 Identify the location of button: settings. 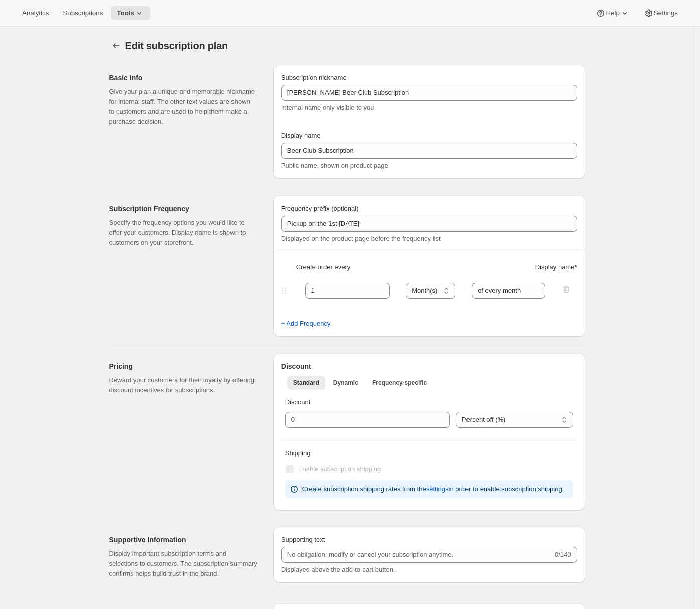
(437, 489).